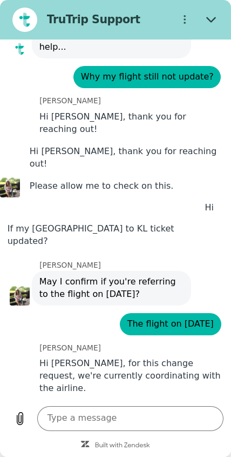 This screenshot has height=457, width=231. What do you see at coordinates (107, 19) in the screenshot?
I see `h2: TruTrip Support` at bounding box center [107, 19].